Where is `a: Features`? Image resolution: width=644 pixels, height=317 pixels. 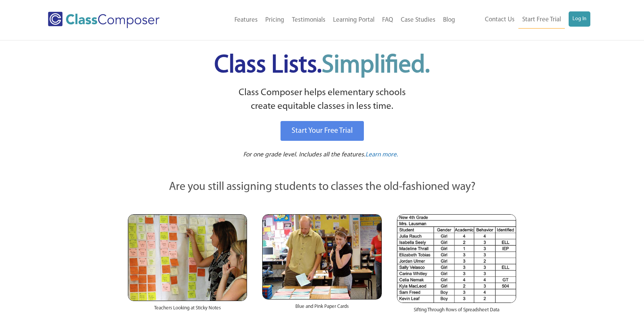
a: Features is located at coordinates (246, 20).